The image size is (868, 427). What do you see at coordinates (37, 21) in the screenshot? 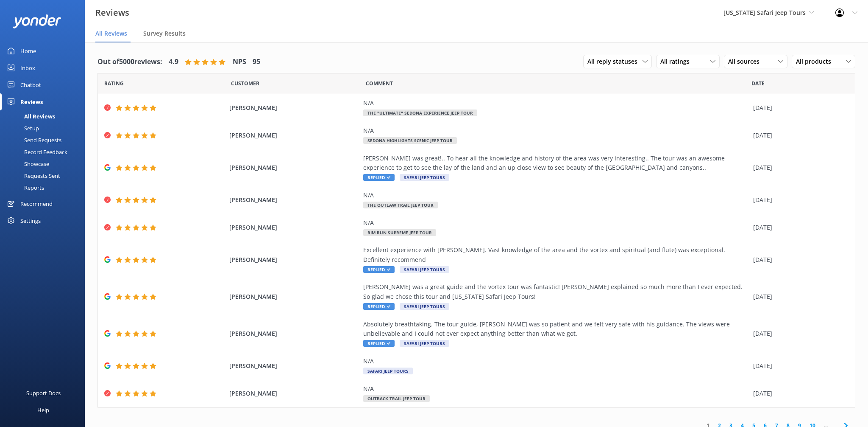
I see `img: yonder-white-logo.png` at bounding box center [37, 21].